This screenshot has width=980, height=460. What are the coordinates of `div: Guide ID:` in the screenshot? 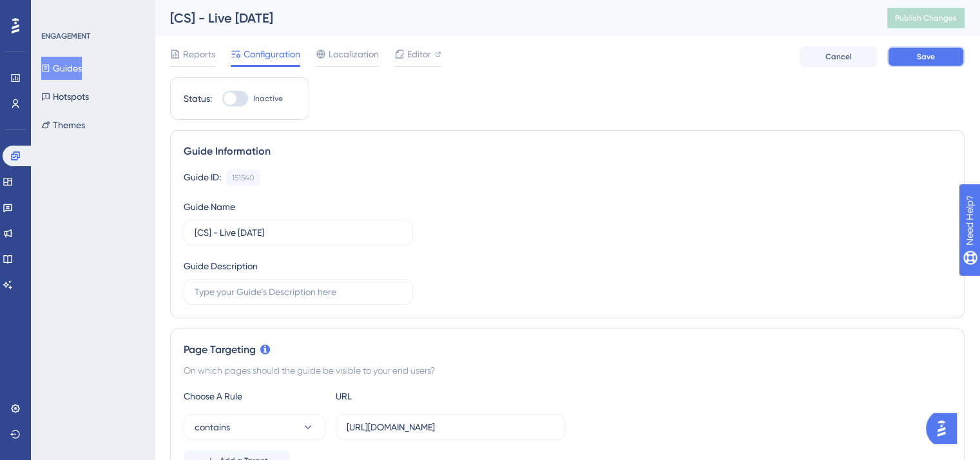 It's located at (202, 178).